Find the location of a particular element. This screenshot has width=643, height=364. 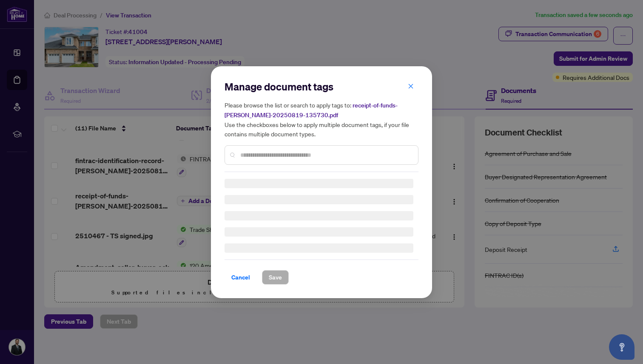

button: Open asap is located at coordinates (622, 347).